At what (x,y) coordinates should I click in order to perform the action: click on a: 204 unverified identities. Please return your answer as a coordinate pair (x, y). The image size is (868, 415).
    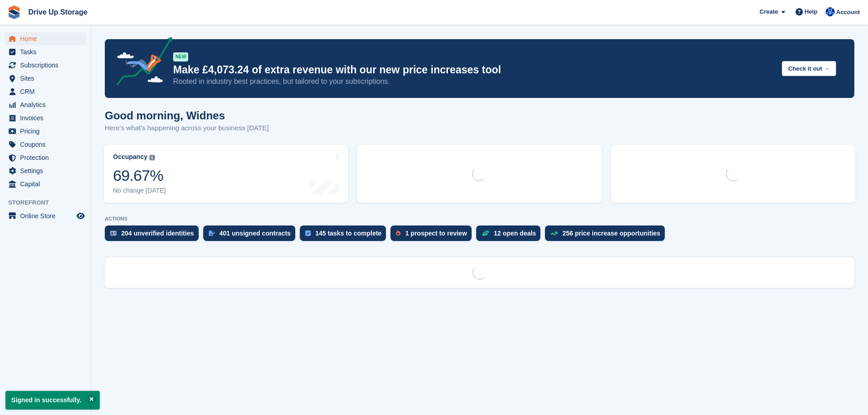
    Looking at the image, I should click on (154, 235).